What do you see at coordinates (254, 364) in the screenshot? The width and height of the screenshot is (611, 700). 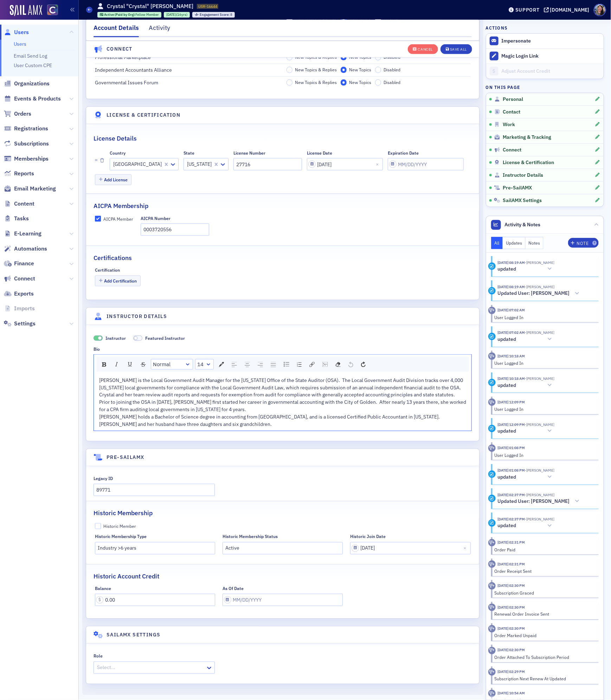 I see `div: rdw-textalign-control` at bounding box center [254, 364].